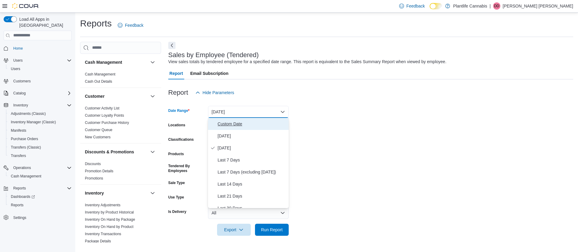 The image size is (578, 252). I want to click on a: Manifests, so click(18, 131).